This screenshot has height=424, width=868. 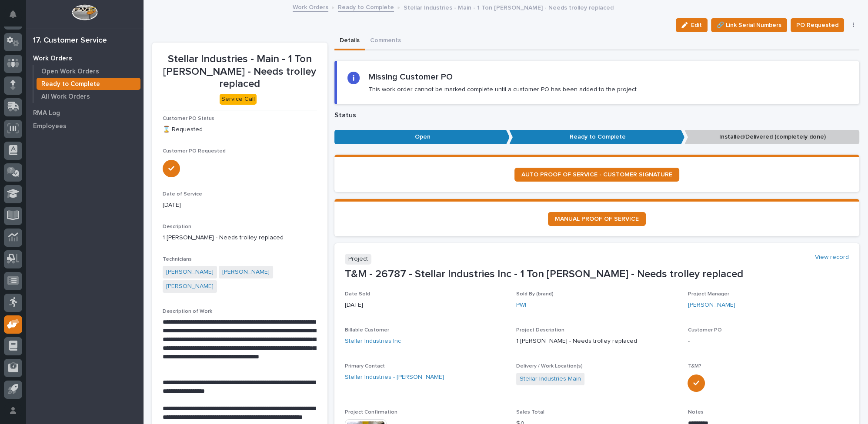 What do you see at coordinates (817, 25) in the screenshot?
I see `button: PO Requested` at bounding box center [817, 25].